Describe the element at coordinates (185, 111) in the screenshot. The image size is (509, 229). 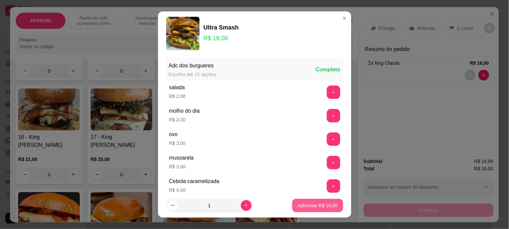
I see `div: molho do dia` at that location.